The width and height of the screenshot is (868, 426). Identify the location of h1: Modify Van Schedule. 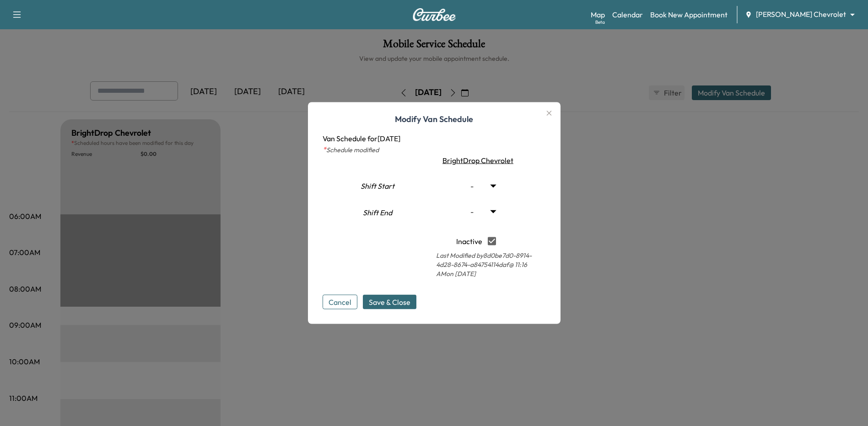
(434, 123).